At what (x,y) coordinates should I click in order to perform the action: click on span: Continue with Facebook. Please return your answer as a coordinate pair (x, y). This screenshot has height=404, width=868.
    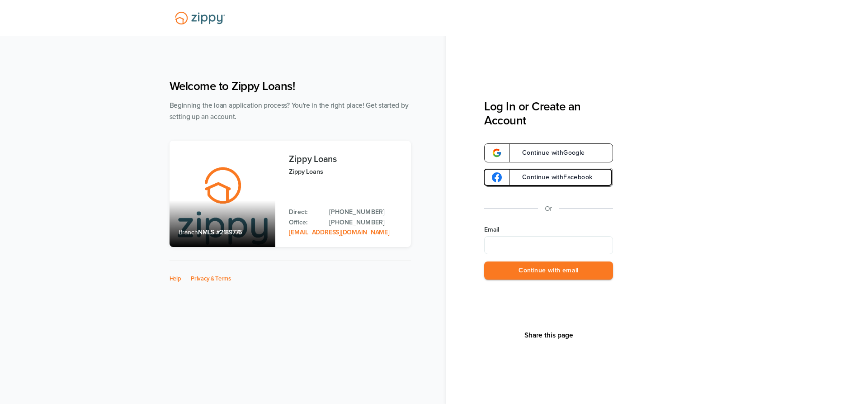
    Looking at the image, I should click on (552, 178).